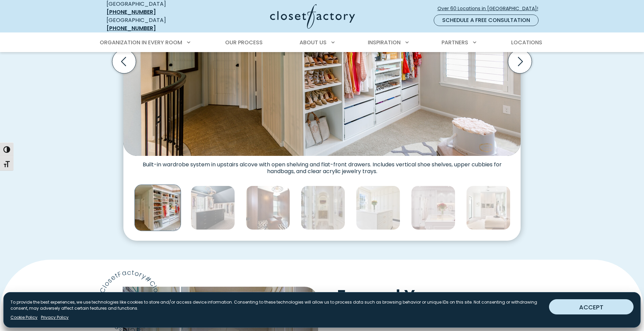  Describe the element at coordinates (322, 43) in the screenshot. I see `nav: Primary Menu` at that location.